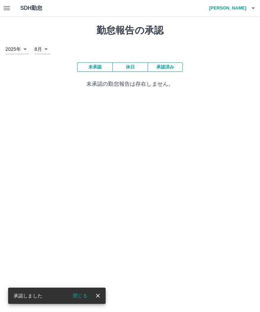  I want to click on button: 閉じる, so click(80, 296).